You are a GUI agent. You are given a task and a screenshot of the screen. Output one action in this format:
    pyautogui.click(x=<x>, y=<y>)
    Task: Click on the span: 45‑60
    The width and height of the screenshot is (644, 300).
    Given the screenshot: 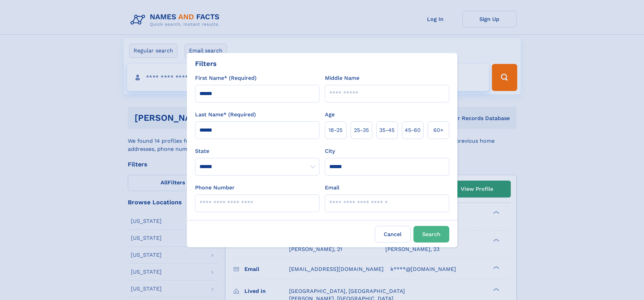 What is the action you would take?
    pyautogui.click(x=412, y=130)
    